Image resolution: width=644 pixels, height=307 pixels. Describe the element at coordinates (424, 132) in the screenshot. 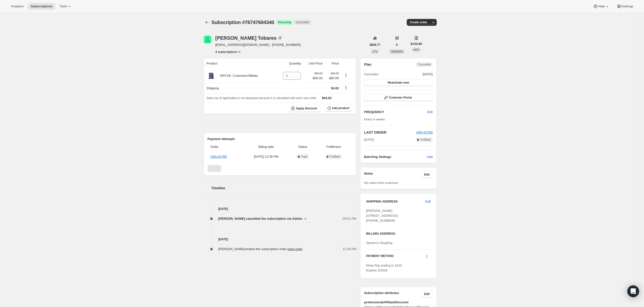

I see `button: USA-#1760` at that location.